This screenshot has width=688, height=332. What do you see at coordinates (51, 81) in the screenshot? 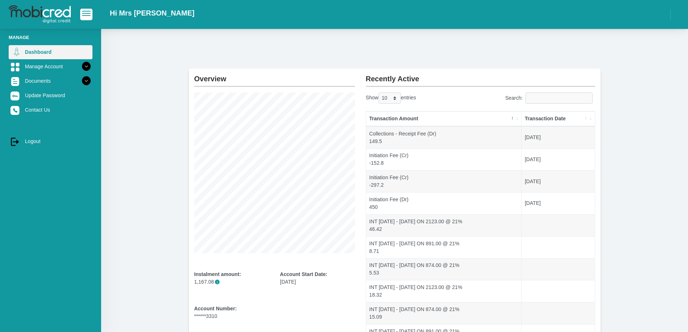
I see `a: Documents` at bounding box center [51, 81].